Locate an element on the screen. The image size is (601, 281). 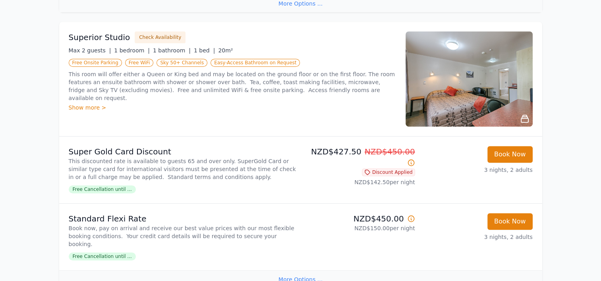
p: This room will offer either a Queen or King bed and may be located on the ground floor or on the ... is located at coordinates (232, 86).